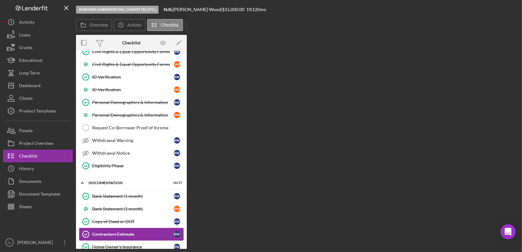 This screenshot has width=522, height=252. I want to click on a: Bank Statement (1 month)RW, so click(131, 196).